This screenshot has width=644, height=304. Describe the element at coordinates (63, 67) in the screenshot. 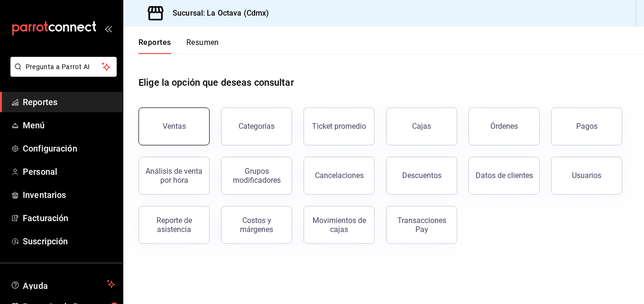

I see `span: Pregunta a Parrot AI` at that location.